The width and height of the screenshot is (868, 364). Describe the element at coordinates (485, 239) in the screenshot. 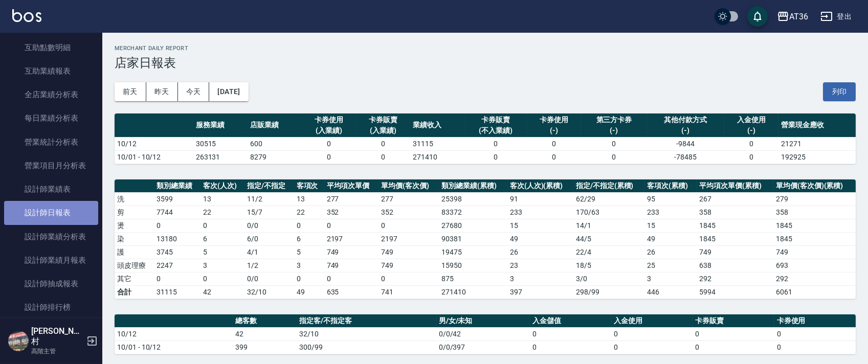

I see `table: a dense table` at that location.